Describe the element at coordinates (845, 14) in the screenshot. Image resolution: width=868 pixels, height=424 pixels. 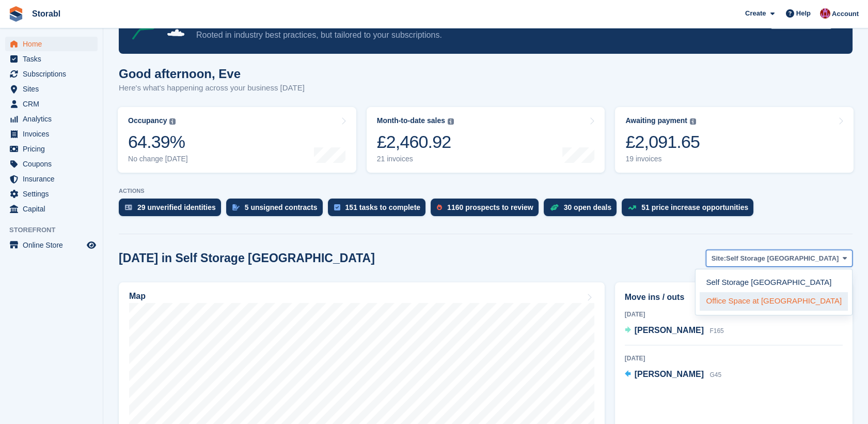
I see `span: Account` at that location.